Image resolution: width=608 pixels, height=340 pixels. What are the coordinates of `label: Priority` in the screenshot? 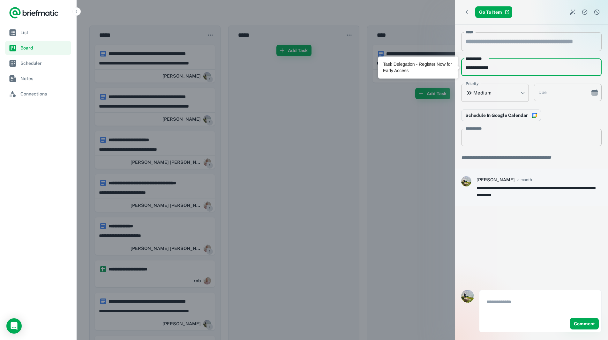 It's located at (472, 84).